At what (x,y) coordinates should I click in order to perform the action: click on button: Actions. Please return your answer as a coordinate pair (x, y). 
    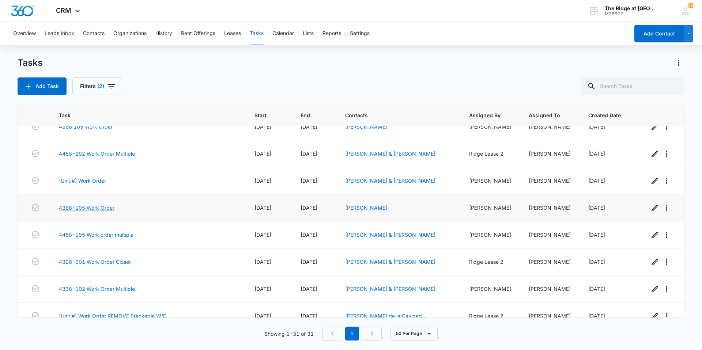
    Looking at the image, I should click on (679, 63).